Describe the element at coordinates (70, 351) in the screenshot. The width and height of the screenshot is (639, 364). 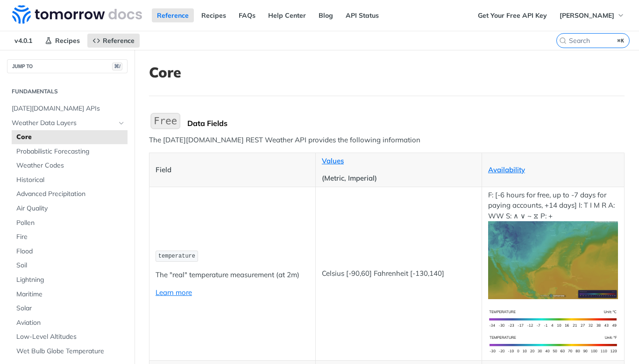
I see `a: Wet Bulb Globe Temperature` at that location.